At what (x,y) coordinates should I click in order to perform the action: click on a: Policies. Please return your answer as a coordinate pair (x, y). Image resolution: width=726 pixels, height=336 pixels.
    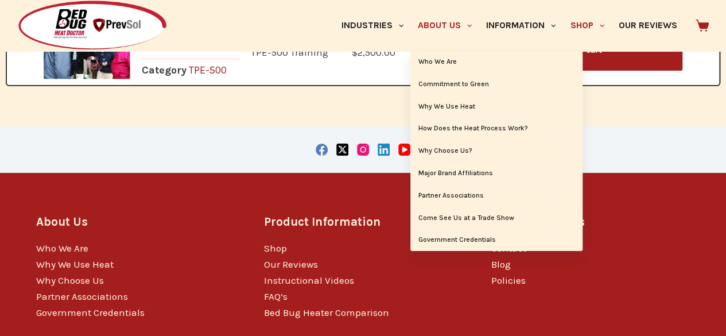
    Looking at the image, I should click on (508, 280).